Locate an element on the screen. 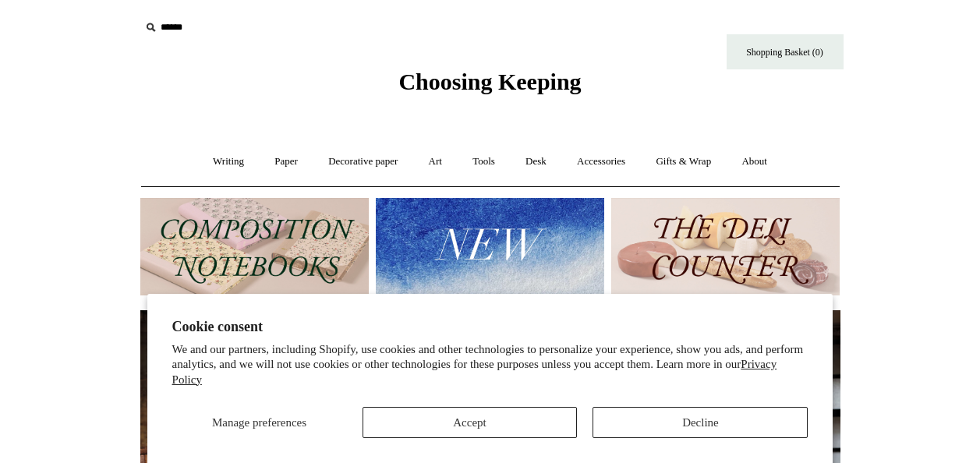 This screenshot has height=463, width=980. a: Decorative paper is located at coordinates (363, 161).